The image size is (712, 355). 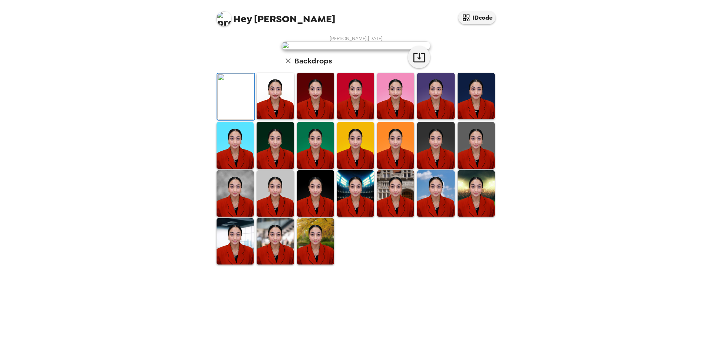 What do you see at coordinates (236, 96) in the screenshot?
I see `img: Original` at bounding box center [236, 96].